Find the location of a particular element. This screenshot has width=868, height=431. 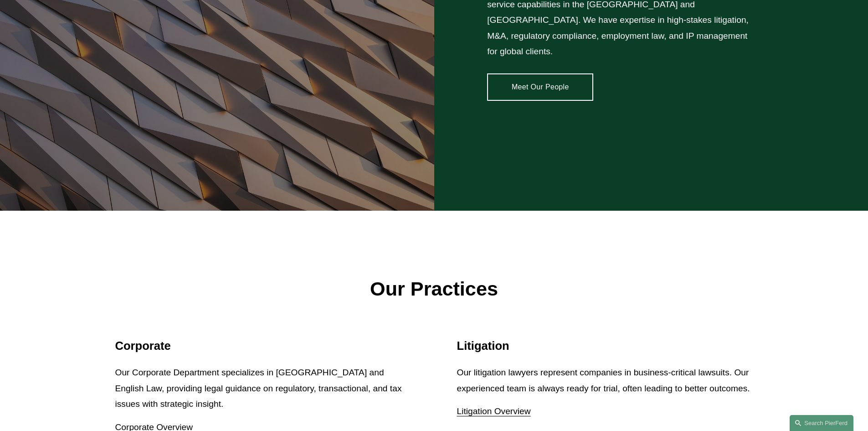

h2: Litigation is located at coordinates (606, 346).